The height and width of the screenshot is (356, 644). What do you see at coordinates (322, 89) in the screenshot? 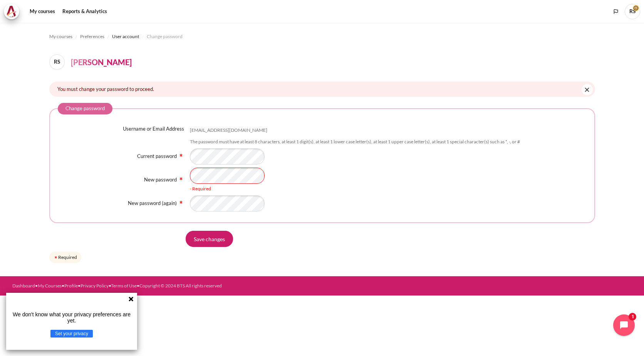
I see `div: You must change your password to proceed.` at bounding box center [322, 89].